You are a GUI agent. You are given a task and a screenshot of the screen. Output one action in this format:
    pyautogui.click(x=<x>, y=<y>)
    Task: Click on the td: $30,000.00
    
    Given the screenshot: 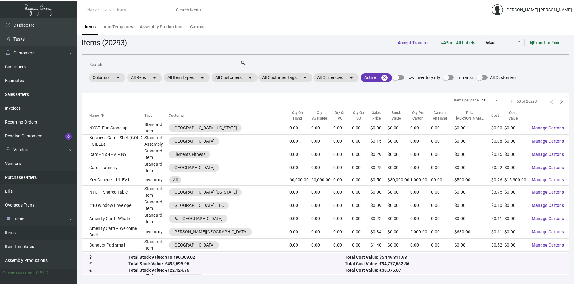 What is the action you would take?
    pyautogui.click(x=399, y=180)
    